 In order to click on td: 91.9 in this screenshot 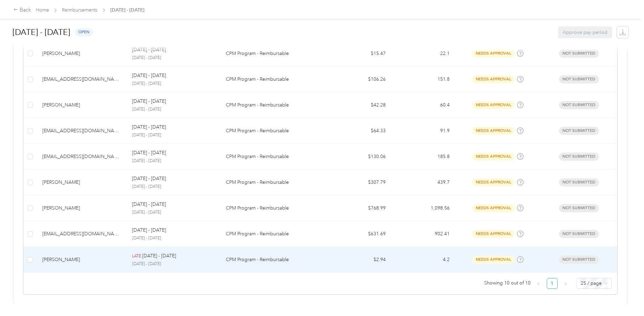, I will do `click(423, 131)`.